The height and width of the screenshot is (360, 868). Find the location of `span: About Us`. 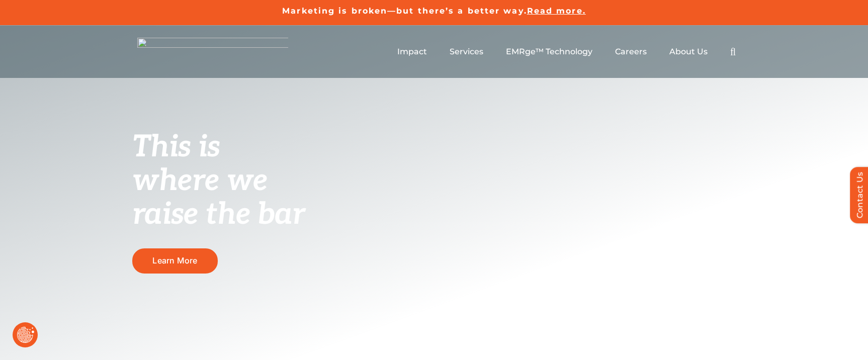

span: About Us is located at coordinates (689, 52).